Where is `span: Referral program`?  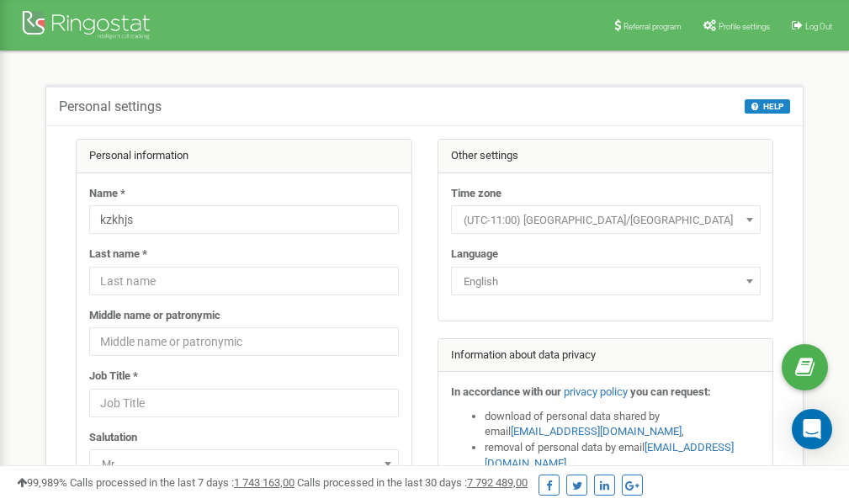
span: Referral program is located at coordinates (652, 26).